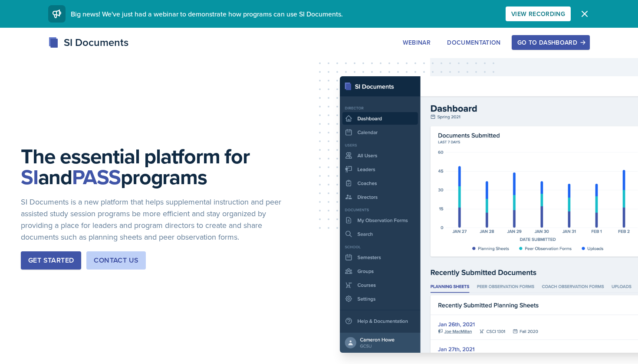 The image size is (638, 364). Describe the element at coordinates (551, 42) in the screenshot. I see `div: Go to Dashboard` at that location.